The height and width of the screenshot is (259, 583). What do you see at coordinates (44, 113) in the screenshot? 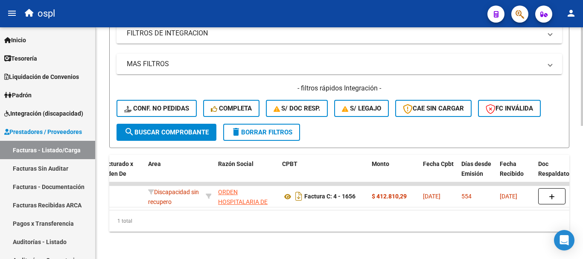
I see `span: Integración (discapacidad)` at bounding box center [44, 113].